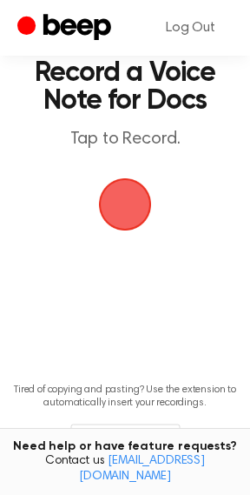  What do you see at coordinates (125, 139) in the screenshot?
I see `p: Tap to Record.` at bounding box center [125, 139].